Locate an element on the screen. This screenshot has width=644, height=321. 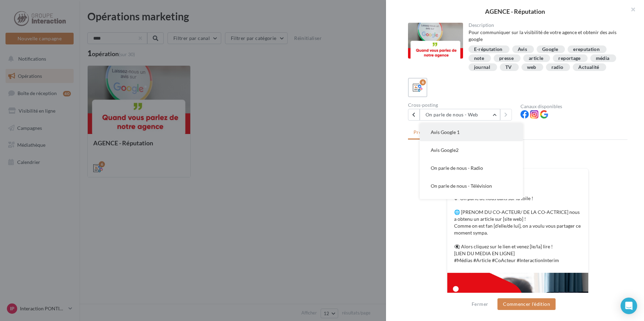
div: presse is located at coordinates (506, 58).